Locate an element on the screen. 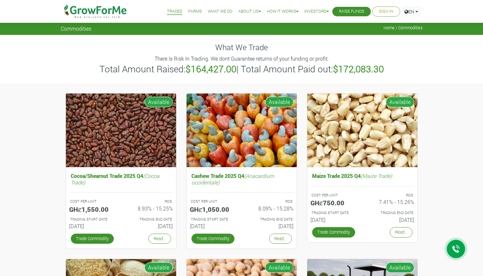 Image resolution: width=483 pixels, height=276 pixels. h5: Cashew Trade 2025 Q4 is located at coordinates (242, 179).